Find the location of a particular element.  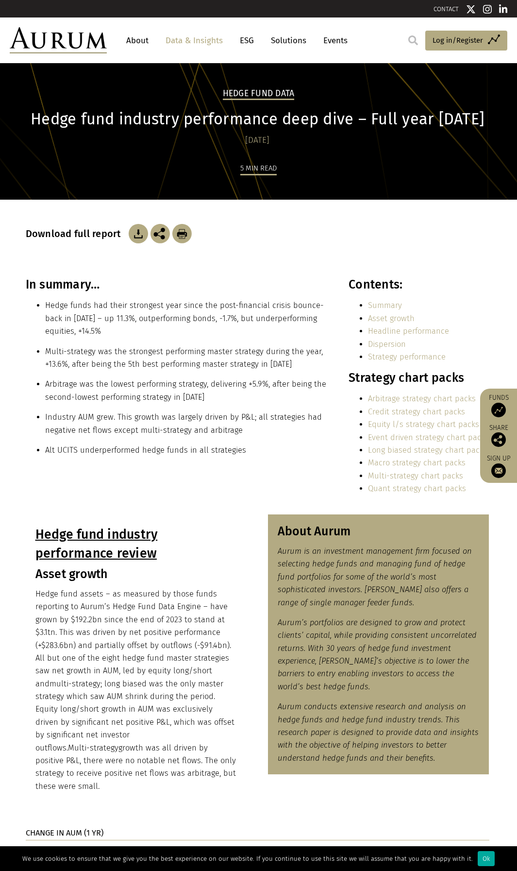

a: Data & Insights is located at coordinates (194, 40).